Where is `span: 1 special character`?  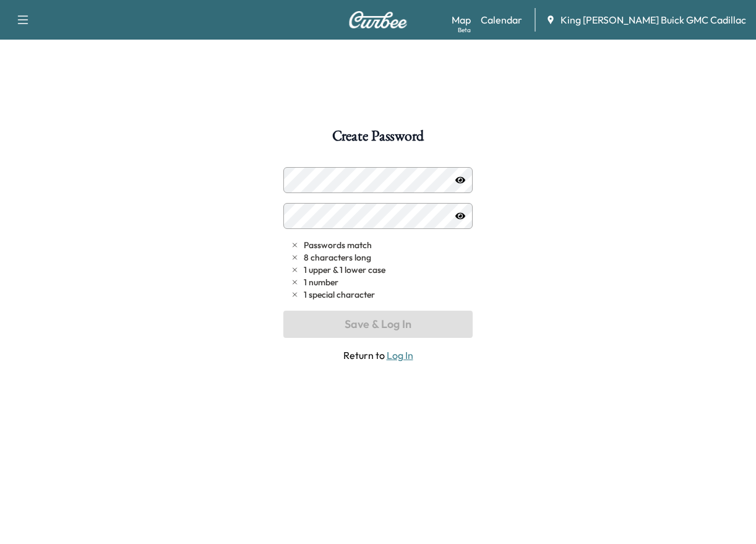 span: 1 special character is located at coordinates (338, 295).